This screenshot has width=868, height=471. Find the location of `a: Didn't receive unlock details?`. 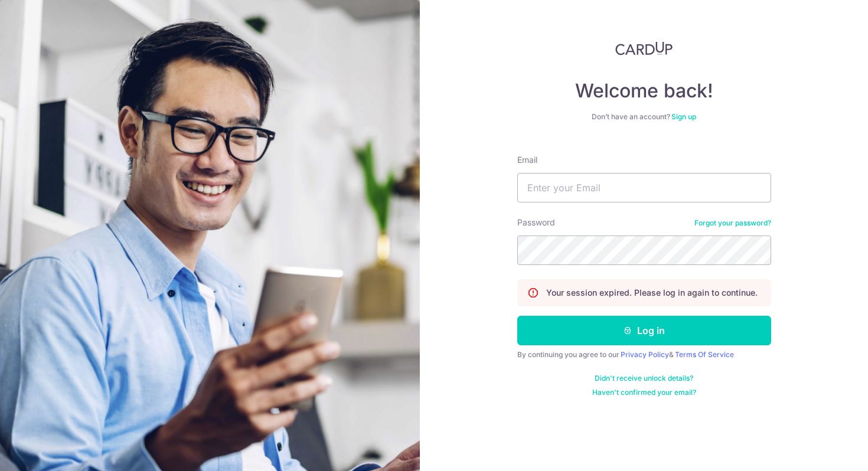

a: Didn't receive unlock details? is located at coordinates (644, 378).